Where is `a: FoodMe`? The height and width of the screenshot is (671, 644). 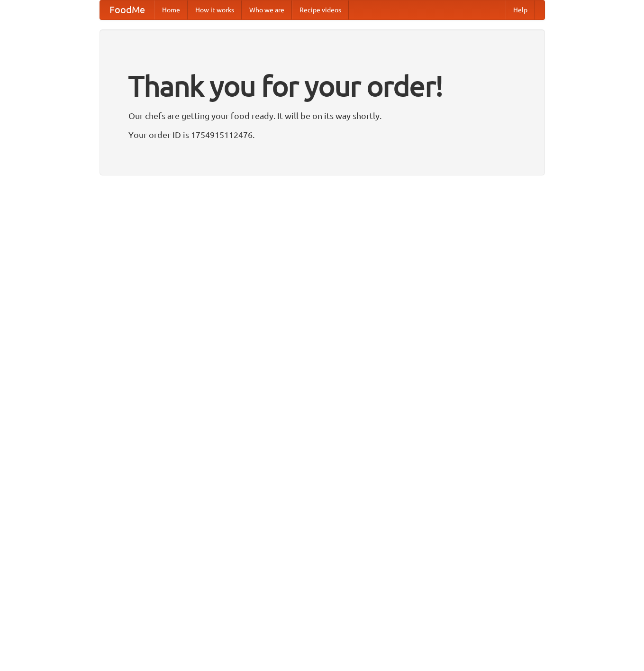 a: FoodMe is located at coordinates (127, 10).